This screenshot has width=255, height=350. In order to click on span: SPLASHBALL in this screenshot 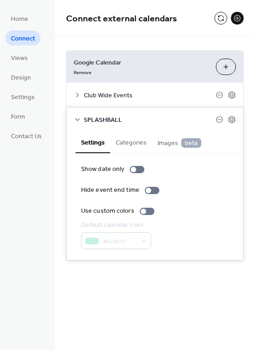, I will do `click(150, 120)`.